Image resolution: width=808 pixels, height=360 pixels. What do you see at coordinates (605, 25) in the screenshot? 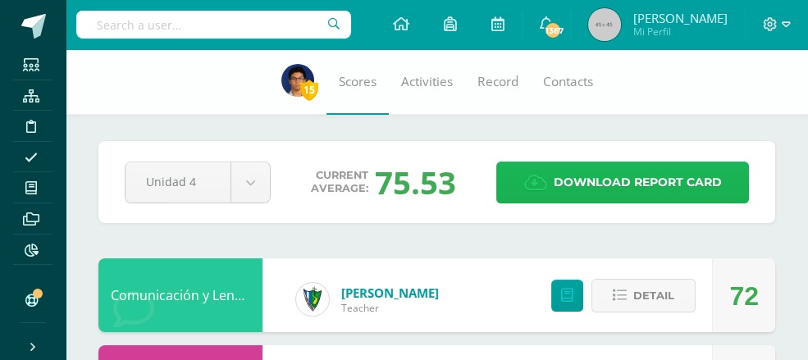
I see `img: 45x45` at bounding box center [605, 25].